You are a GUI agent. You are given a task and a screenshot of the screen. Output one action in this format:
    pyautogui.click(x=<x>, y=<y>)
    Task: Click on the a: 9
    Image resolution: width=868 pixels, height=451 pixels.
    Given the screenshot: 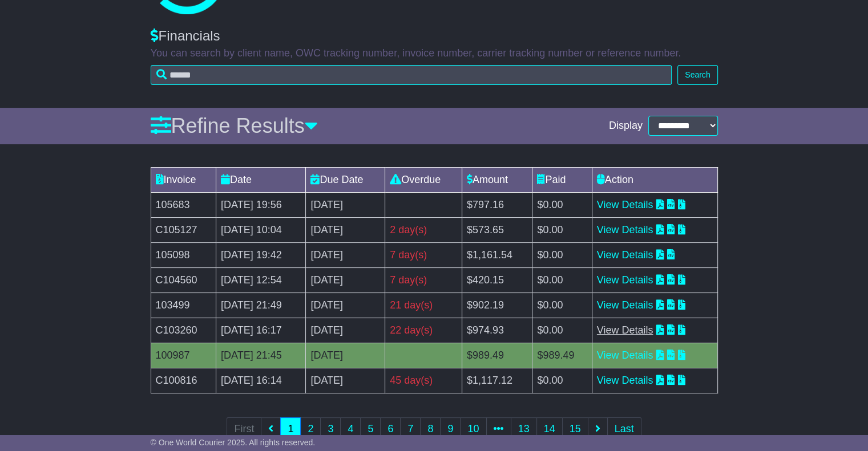 What is the action you would take?
    pyautogui.click(x=450, y=428)
    